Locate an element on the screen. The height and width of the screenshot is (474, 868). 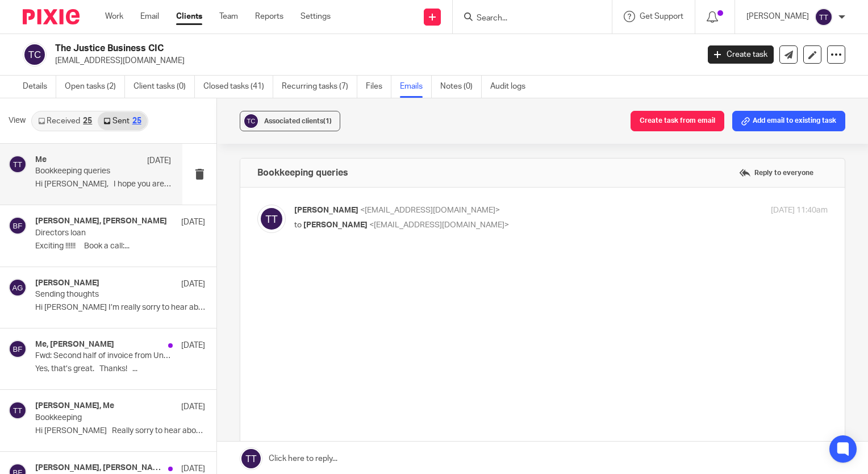
p: Bookkeeping is located at coordinates (103, 418).